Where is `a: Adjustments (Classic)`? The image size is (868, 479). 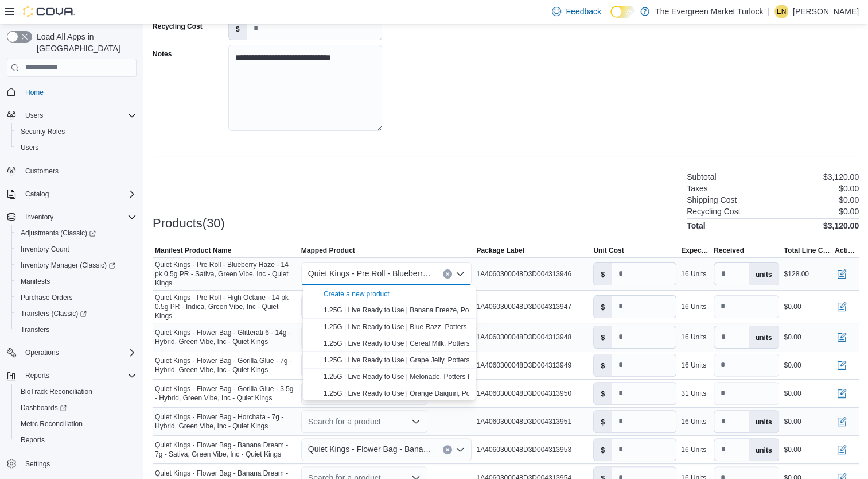 a: Adjustments (Classic) is located at coordinates (76, 233).